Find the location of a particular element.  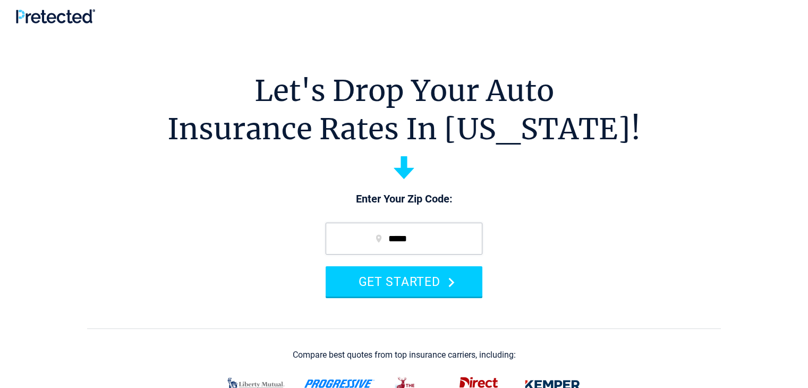

img: progressive is located at coordinates (340, 384).